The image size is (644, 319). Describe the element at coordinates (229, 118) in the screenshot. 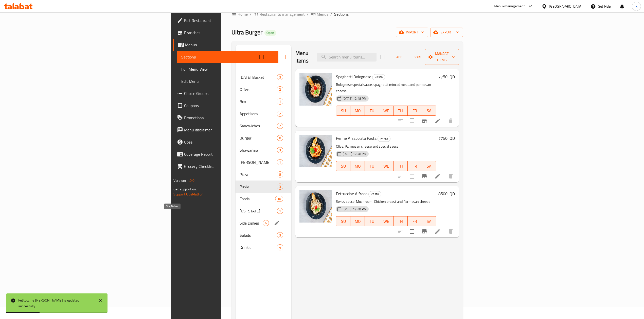

I see `span: Promotions` at that location.